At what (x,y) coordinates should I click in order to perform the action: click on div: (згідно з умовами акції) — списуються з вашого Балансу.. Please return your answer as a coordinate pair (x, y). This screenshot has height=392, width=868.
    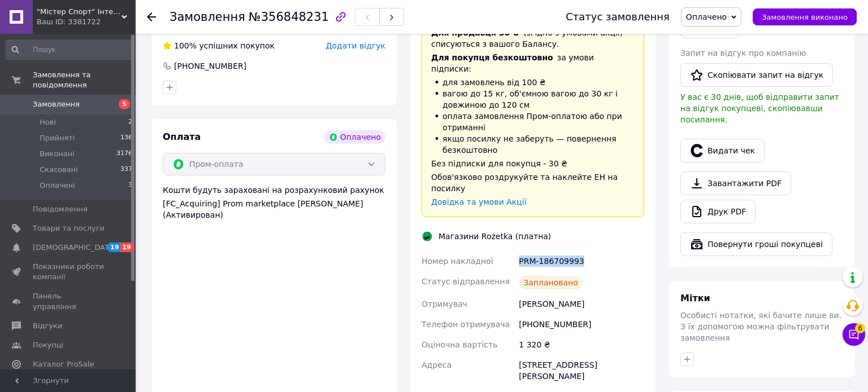
    Looking at the image, I should click on (533, 39).